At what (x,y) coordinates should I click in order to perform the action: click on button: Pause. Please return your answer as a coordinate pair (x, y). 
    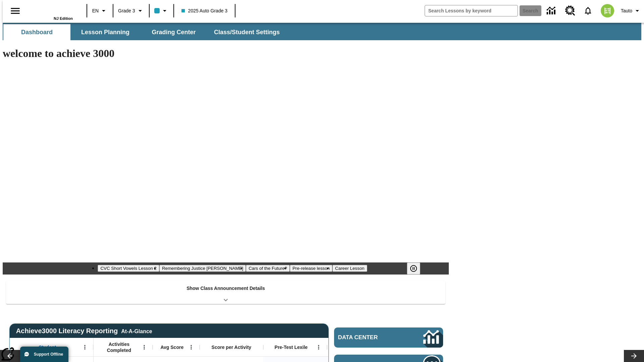
    Looking at the image, I should click on (414, 269).